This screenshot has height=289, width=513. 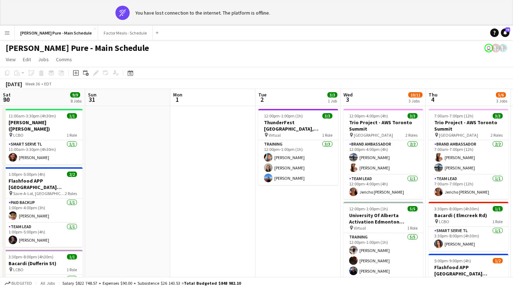 I want to click on app-job-card: 3:30pm-8:00pm (4h30m)1/1Bacardi ( Elmcreek Rd) LCBO1 RoleSmart Serve TL1/13:30pm-8:00pm (4h30m)[P..., so click(x=469, y=227).